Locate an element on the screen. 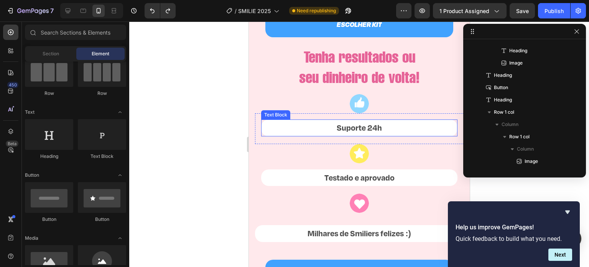 The height and width of the screenshot is (267, 589). span: Element is located at coordinates (101, 54).